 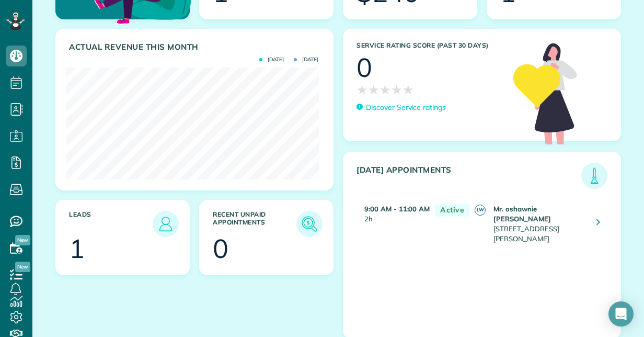 What do you see at coordinates (401, 107) in the screenshot?
I see `a: Discover Service ratings` at bounding box center [401, 107].